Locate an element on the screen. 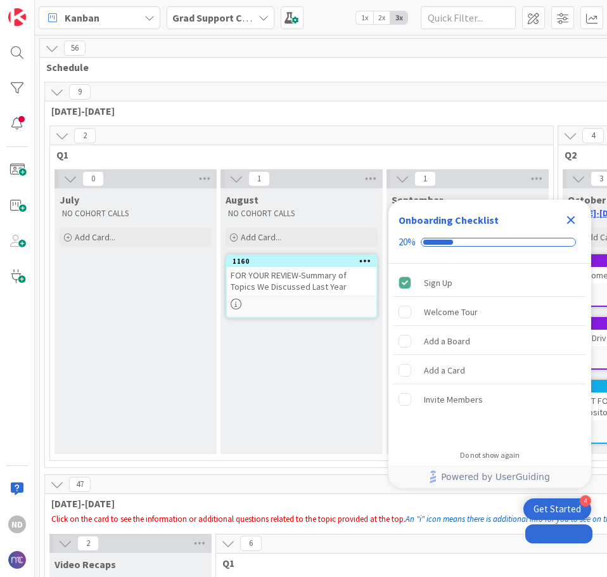 Image resolution: width=607 pixels, height=577 pixels. div: 4 is located at coordinates (585, 500).